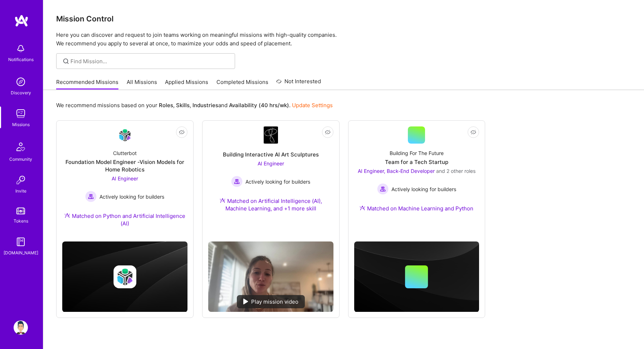 This screenshot has height=349, width=644. Describe the element at coordinates (125, 153) in the screenshot. I see `div: Clutterbot` at that location.